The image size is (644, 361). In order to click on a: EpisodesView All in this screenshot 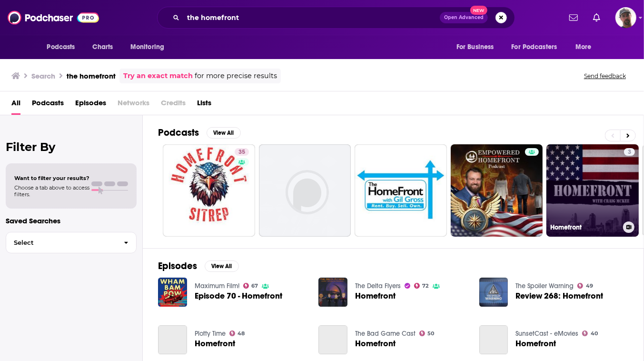, I will do `click(198, 265)`.